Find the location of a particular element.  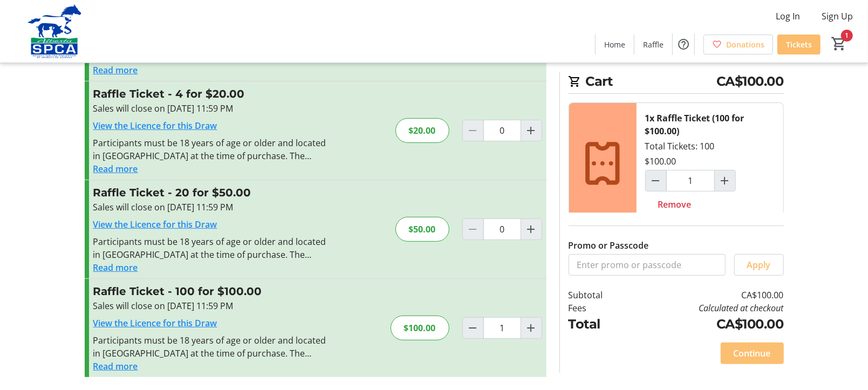

button: Apply is located at coordinates (759, 264).